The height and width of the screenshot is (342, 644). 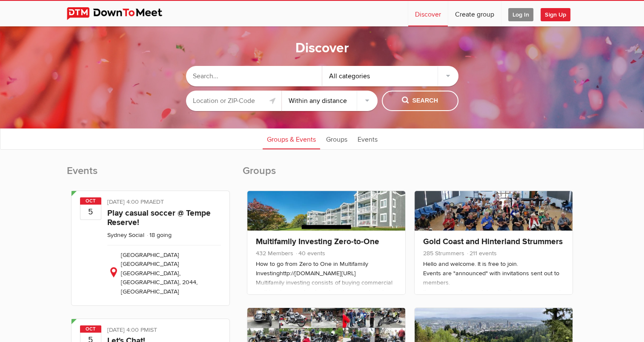 I want to click on input: Search..., so click(x=254, y=76).